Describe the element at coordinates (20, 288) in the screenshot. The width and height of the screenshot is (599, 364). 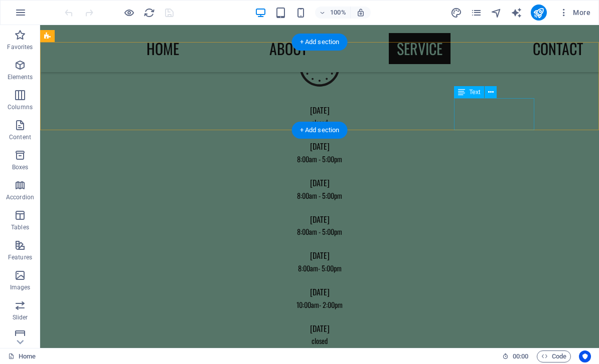
I see `p: Images` at that location.